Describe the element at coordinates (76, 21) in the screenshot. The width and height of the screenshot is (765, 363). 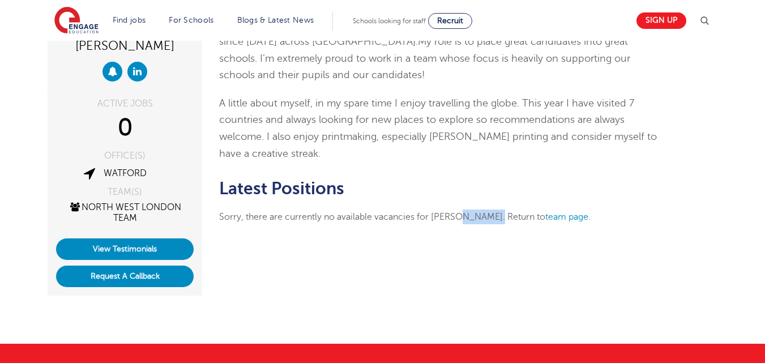
I see `img: Engage Education` at that location.